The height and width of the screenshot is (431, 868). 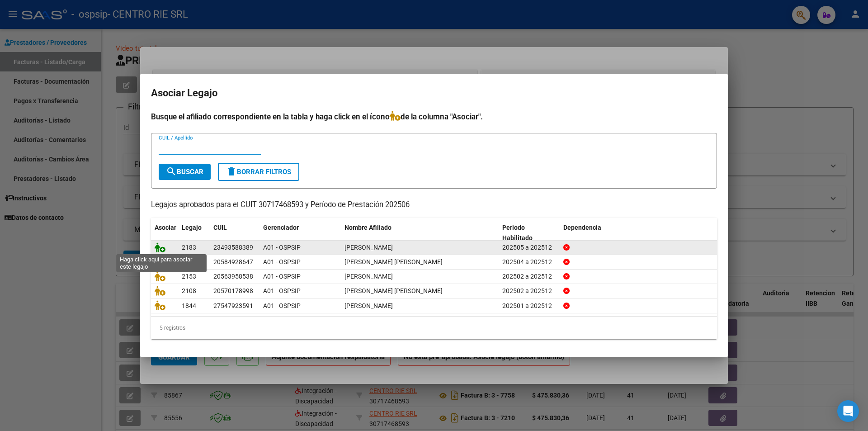 What do you see at coordinates (234, 247) in the screenshot?
I see `div: 23493588389` at bounding box center [234, 247].